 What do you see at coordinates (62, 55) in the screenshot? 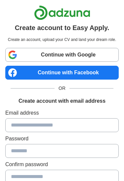
I see `a: Continue with Google` at bounding box center [62, 55].